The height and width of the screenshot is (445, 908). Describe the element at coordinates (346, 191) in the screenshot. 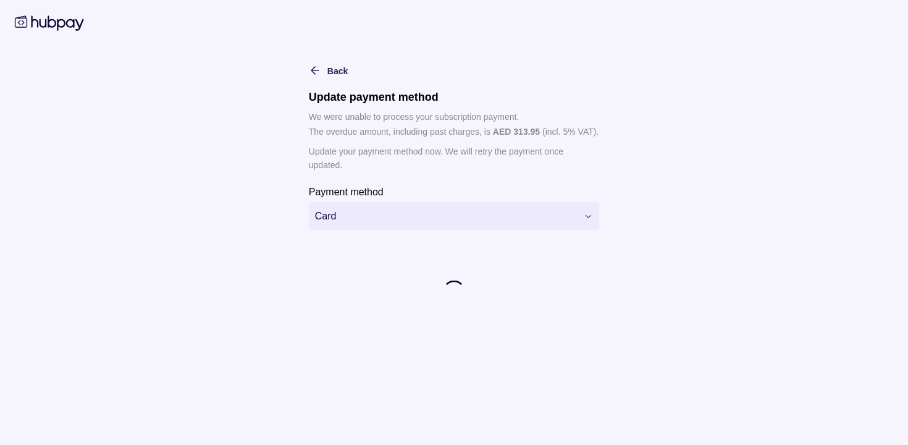

I see `label: Payment method` at that location.